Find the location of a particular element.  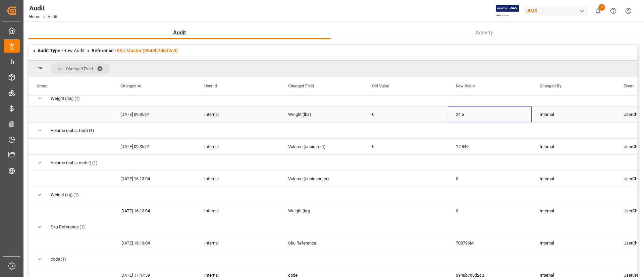

span: Event is located at coordinates (629, 86).